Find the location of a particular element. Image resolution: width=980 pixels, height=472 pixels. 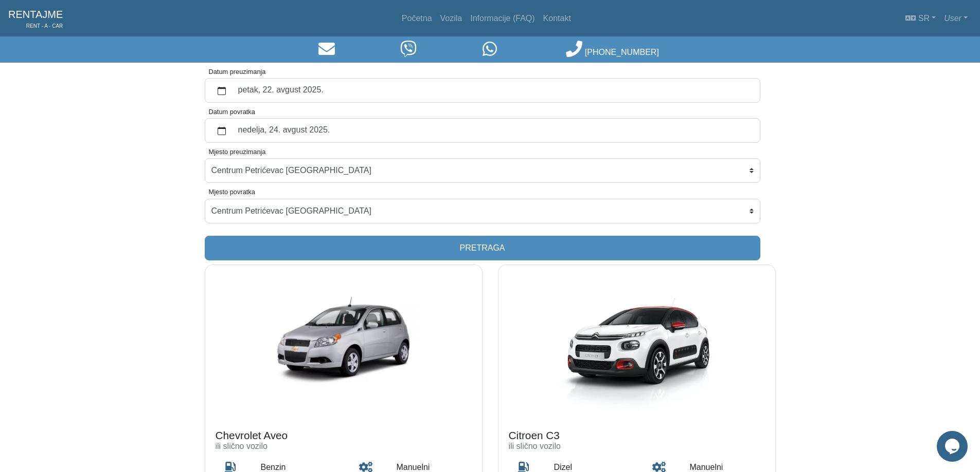

a: Početna is located at coordinates (417, 19).